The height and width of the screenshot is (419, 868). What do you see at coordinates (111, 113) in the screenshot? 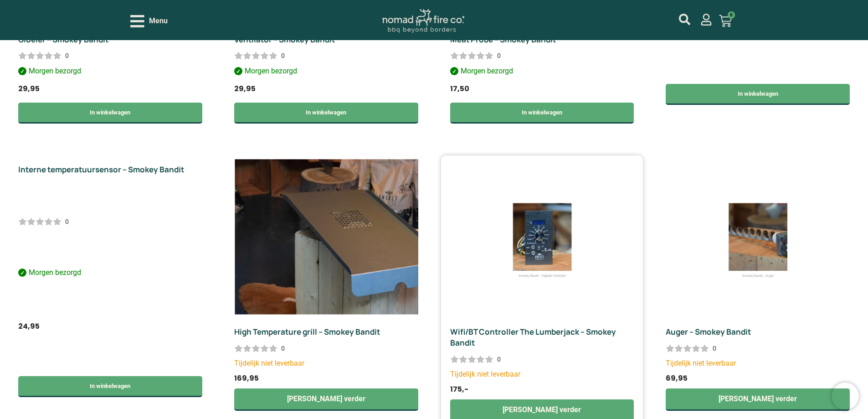
I see `a: Toevoegen aan winkelwagen: “Gloeier - Smokey Bandit“` at bounding box center [111, 113].